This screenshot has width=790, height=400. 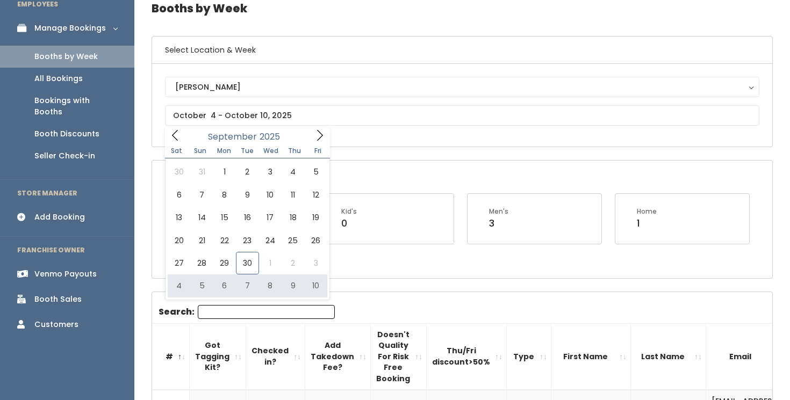 What do you see at coordinates (273, 136) in the screenshot?
I see `input: Year` at bounding box center [273, 136].